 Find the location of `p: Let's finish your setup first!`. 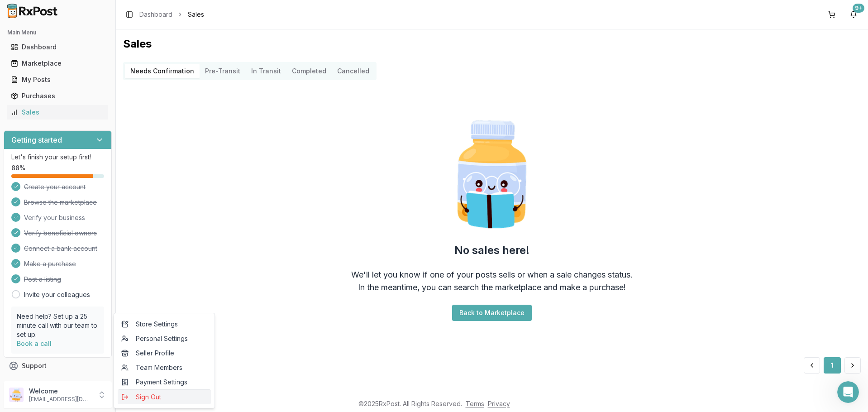

p: Let's finish your setup first! is located at coordinates (57, 157).